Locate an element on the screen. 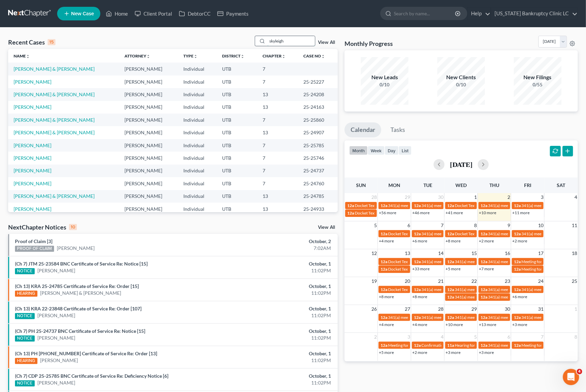 The image size is (586, 392). span: Sat is located at coordinates (560, 185).